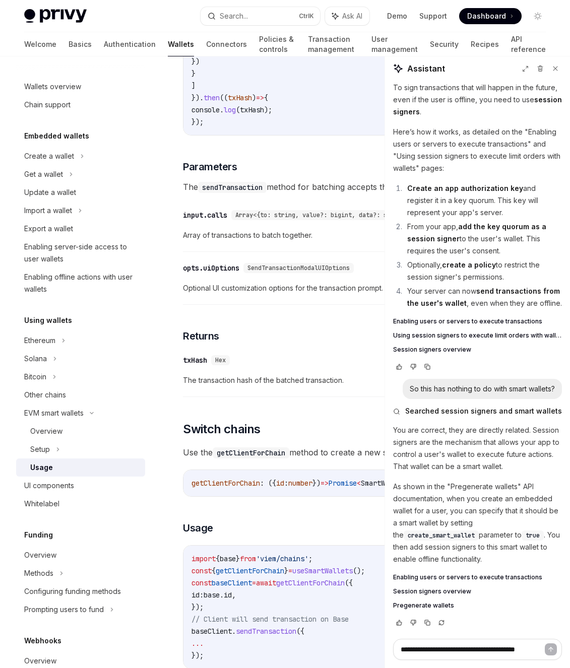 This screenshot has height=668, width=570. What do you see at coordinates (266, 583) in the screenshot?
I see `span: await` at bounding box center [266, 583].